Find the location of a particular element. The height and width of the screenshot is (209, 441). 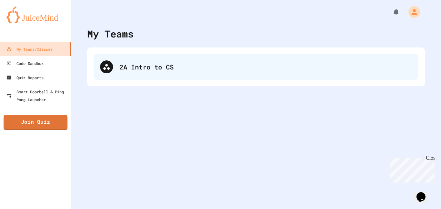

div: Smart Doorbell & Ping Pong Launcher is located at coordinates (37, 96).